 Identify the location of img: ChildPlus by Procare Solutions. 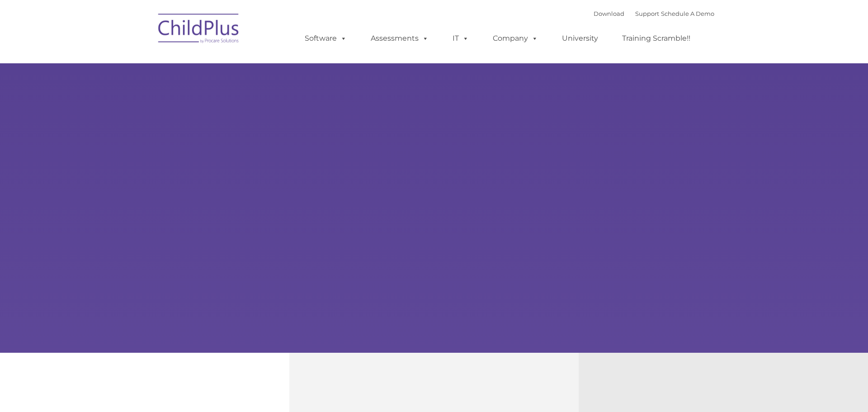
(199, 30).